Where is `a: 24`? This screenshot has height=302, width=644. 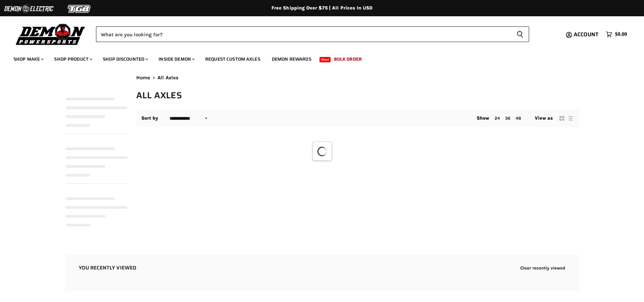 a: 24 is located at coordinates (497, 118).